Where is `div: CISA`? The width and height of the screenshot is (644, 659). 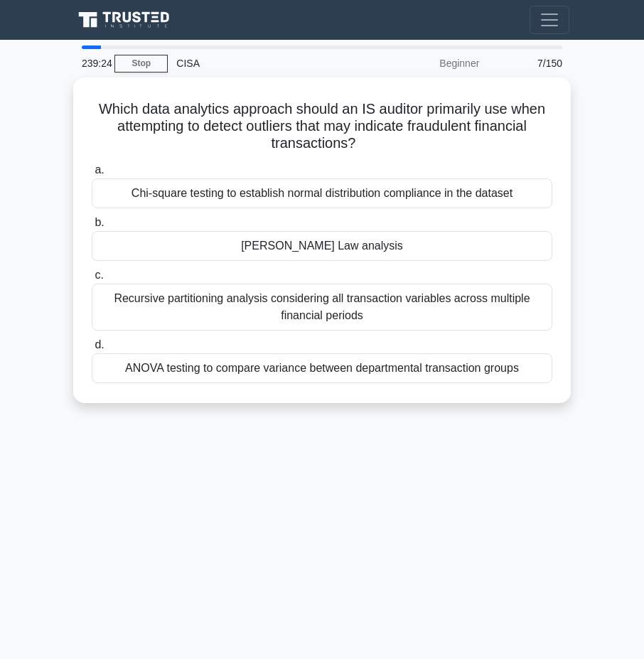
div: CISA is located at coordinates (265, 63).